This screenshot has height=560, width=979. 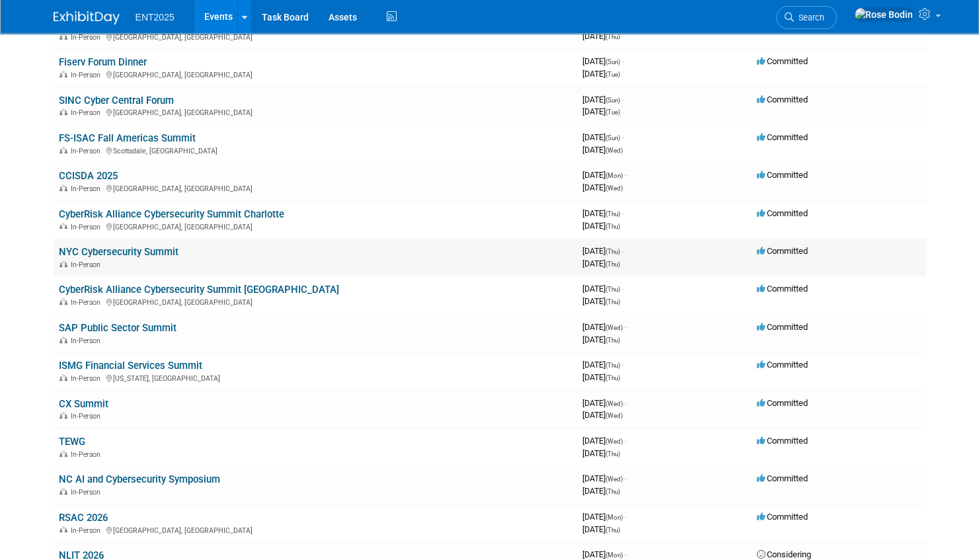 What do you see at coordinates (102, 62) in the screenshot?
I see `a: Fiserv Forum Dinner` at bounding box center [102, 62].